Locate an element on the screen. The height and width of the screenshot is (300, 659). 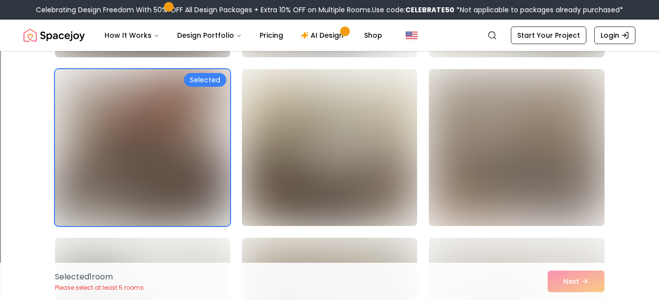
div: Sort New > Old is located at coordinates (329, 17).